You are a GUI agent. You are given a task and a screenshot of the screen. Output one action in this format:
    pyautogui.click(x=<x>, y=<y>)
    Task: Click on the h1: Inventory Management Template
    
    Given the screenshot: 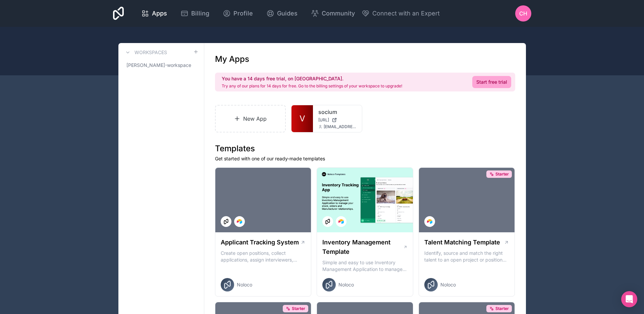 What is the action you would take?
    pyautogui.click(x=363, y=247)
    